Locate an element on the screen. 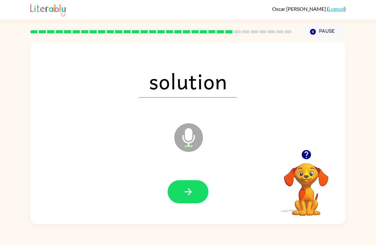  video: Your browser must support playing .mp4 files to use Literably. Please try using another browser. is located at coordinates (306, 185).